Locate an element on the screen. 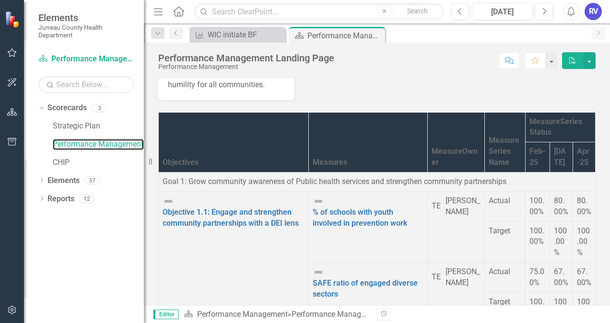 The width and height of the screenshot is (610, 323). div: Measures is located at coordinates (368, 163).